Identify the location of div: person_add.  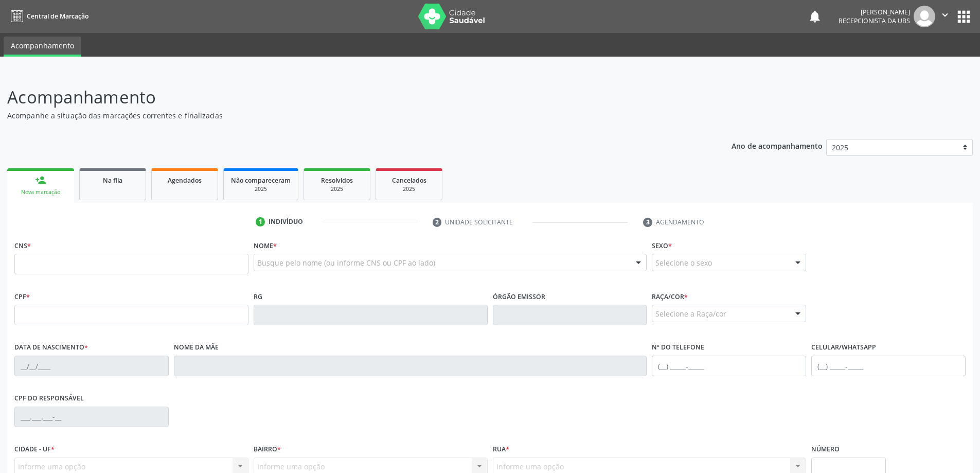
(41, 180).